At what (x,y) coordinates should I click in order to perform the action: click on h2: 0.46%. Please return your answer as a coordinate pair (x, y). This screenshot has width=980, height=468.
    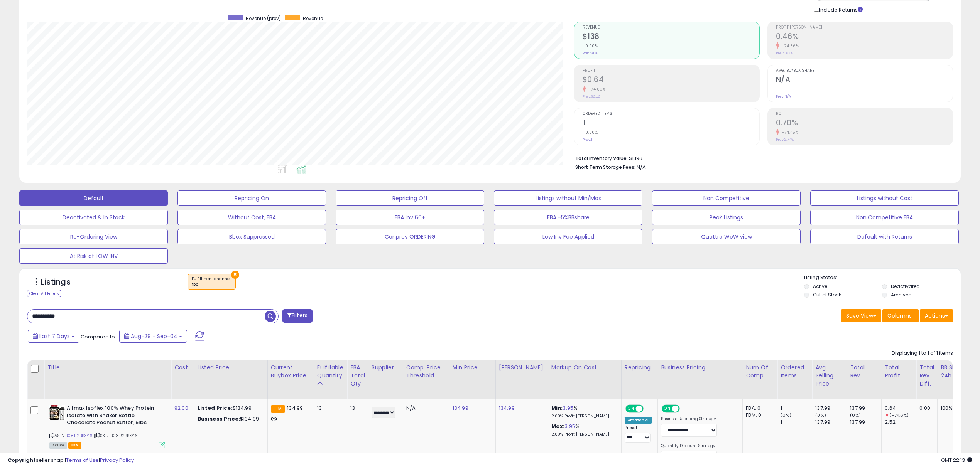
    Looking at the image, I should click on (864, 37).